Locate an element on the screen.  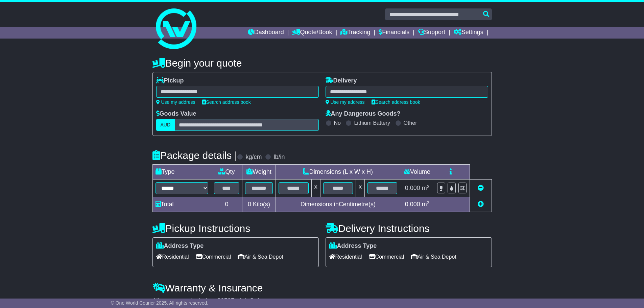
td: Volume is located at coordinates (417, 172).